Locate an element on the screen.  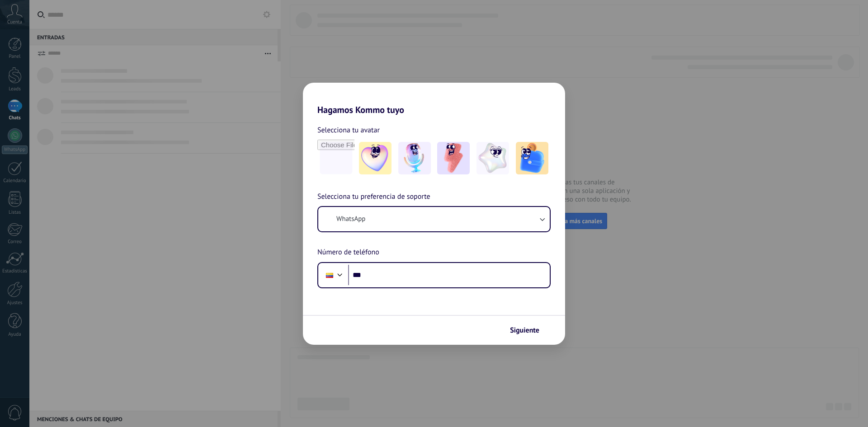
img: -5.jpeg is located at coordinates (532, 158).